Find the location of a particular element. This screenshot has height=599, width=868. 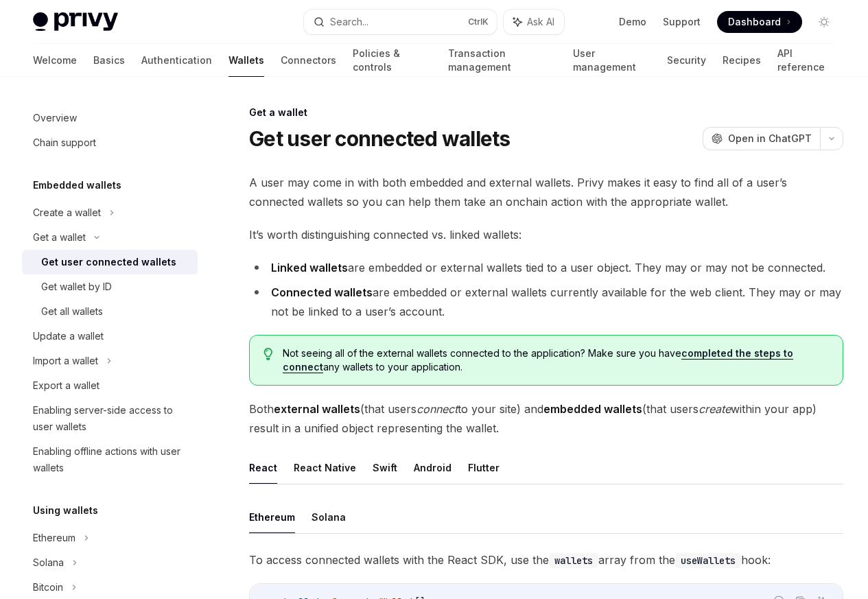

strong: external wallets is located at coordinates (317, 410).